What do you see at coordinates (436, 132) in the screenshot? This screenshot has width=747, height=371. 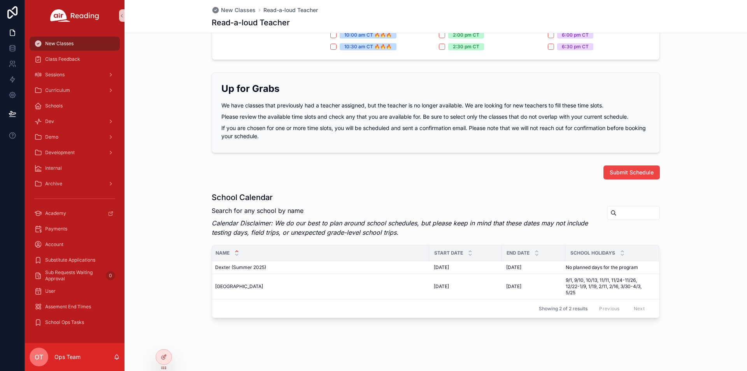 I see `p: If you are chosen for one or more time slots, you will be scheduled and sent a confirmation email...` at bounding box center [436, 132].